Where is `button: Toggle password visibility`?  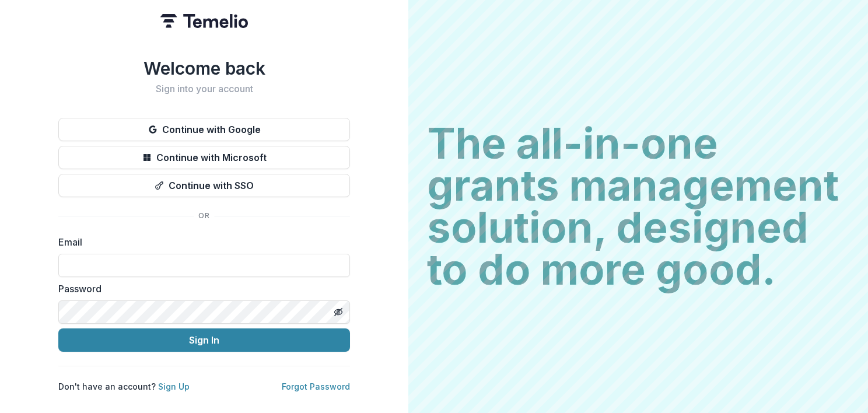 button: Toggle password visibility is located at coordinates (338, 312).